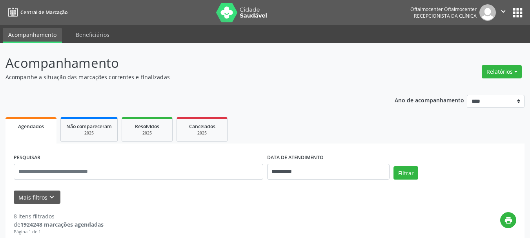 The image size is (530, 238). What do you see at coordinates (518, 13) in the screenshot?
I see `button: apps` at bounding box center [518, 13].